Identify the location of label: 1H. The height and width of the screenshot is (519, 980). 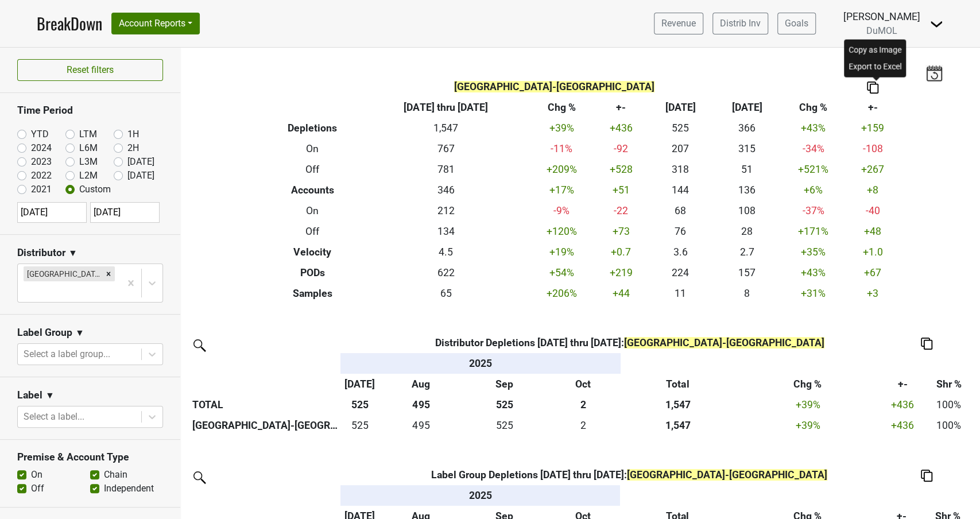
(133, 134).